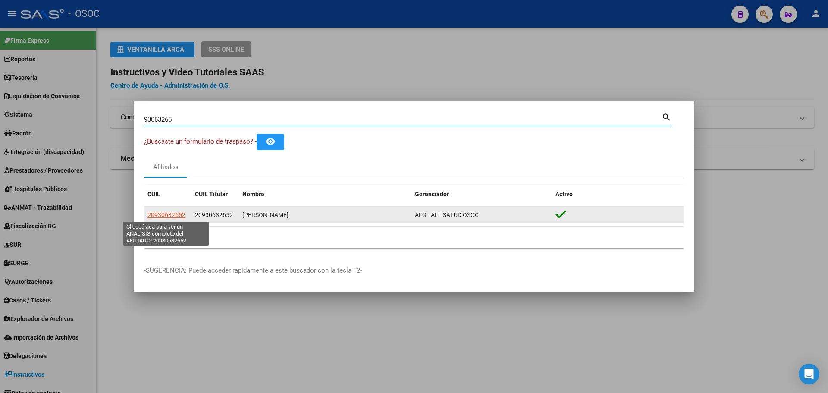 The width and height of the screenshot is (828, 393). Describe the element at coordinates (200, 142) in the screenshot. I see `span: ¿Buscaste un formulario de traspaso? -` at that location.